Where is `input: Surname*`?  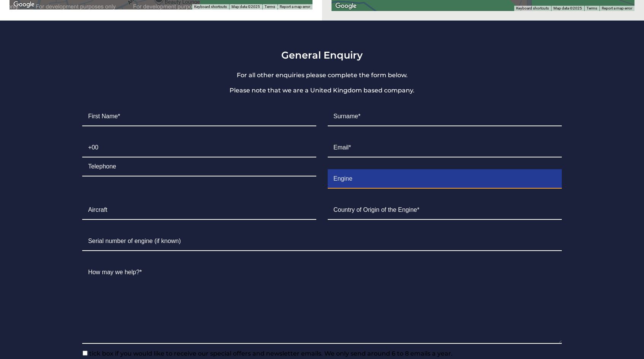
input: Surname* is located at coordinates (444, 117).